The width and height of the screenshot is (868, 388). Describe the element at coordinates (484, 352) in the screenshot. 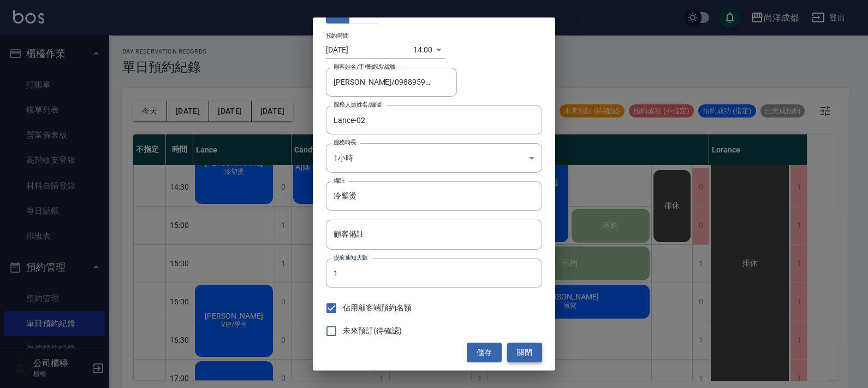

I see `button: 儲存` at that location.